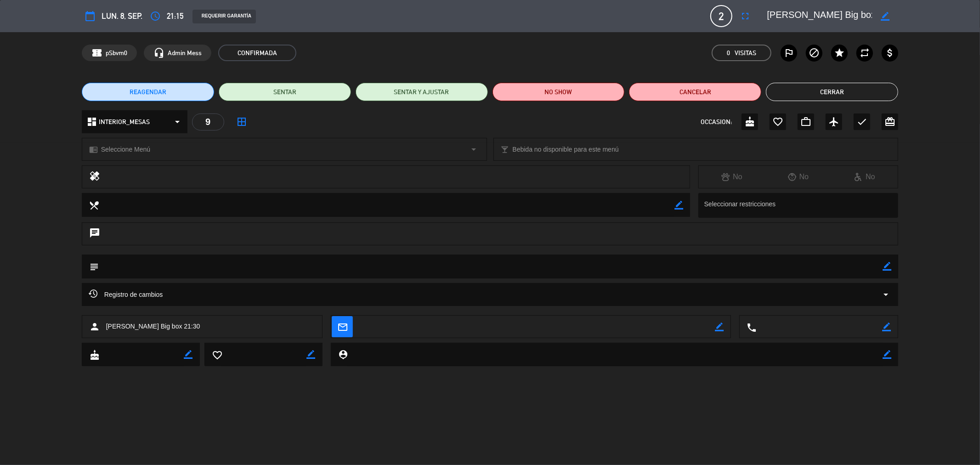 This screenshot has height=465, width=980. What do you see at coordinates (126, 149) in the screenshot?
I see `span: Seleccione Menú` at bounding box center [126, 149].